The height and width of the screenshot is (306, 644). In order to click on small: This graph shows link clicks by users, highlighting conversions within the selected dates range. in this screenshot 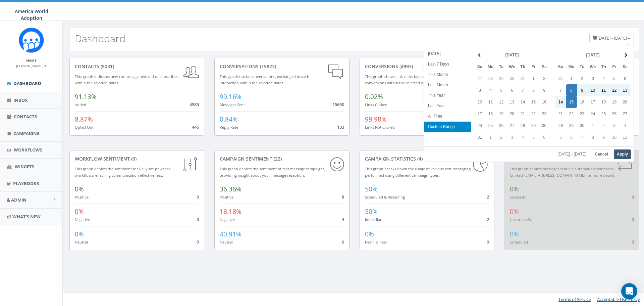, I will do `click(408, 80)`.